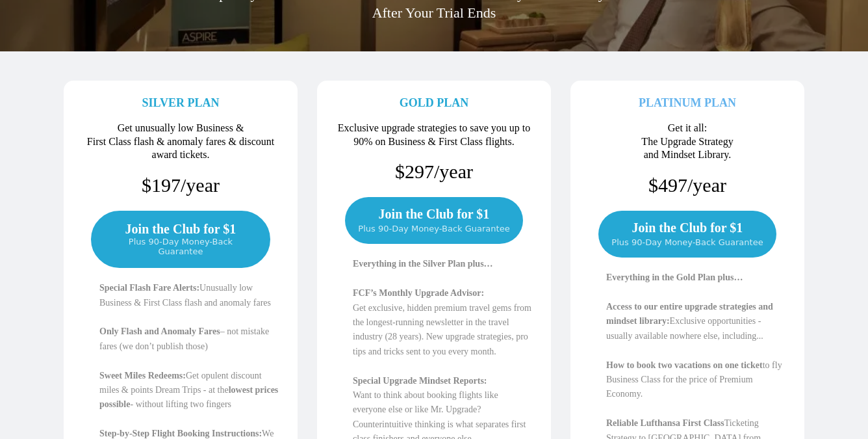 This screenshot has height=439, width=868. Describe the element at coordinates (687, 184) in the screenshot. I see `p: $497/year` at that location.